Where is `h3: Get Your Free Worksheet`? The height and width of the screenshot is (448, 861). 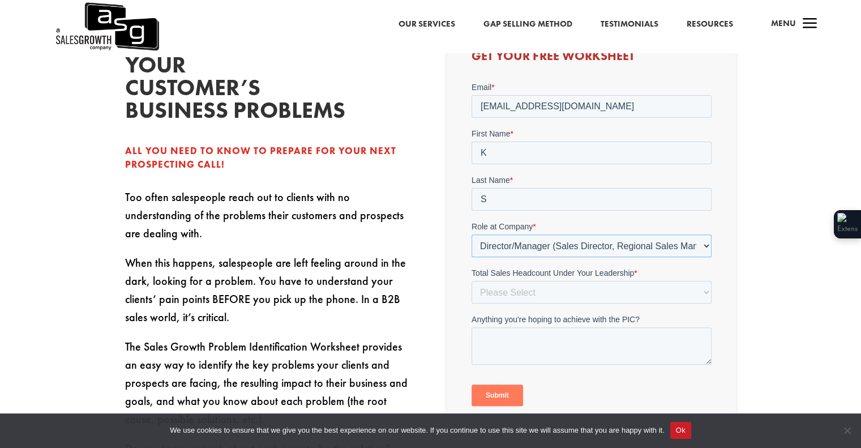 h3: Get Your Free Worksheet is located at coordinates (591, 59).